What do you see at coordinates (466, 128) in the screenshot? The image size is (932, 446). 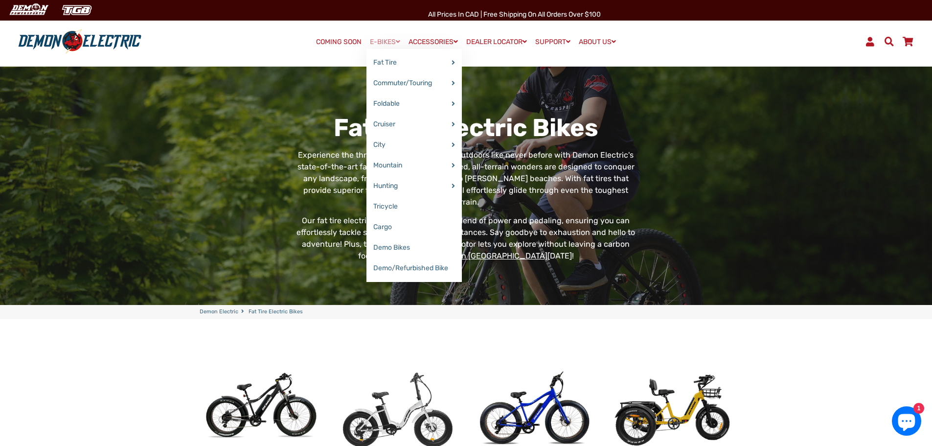 I see `h1: Fat Tire Electric Bikes` at bounding box center [466, 128].